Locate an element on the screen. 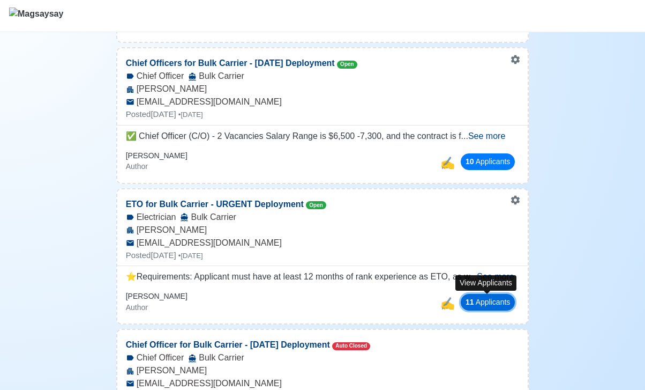  button: 10 Applicants is located at coordinates (488, 161).